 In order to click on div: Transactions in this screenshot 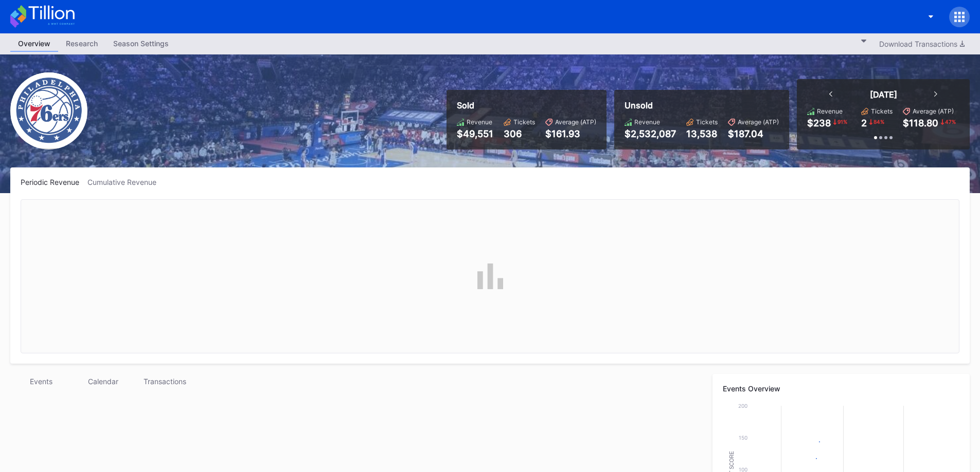, I will do `click(165, 382)`.